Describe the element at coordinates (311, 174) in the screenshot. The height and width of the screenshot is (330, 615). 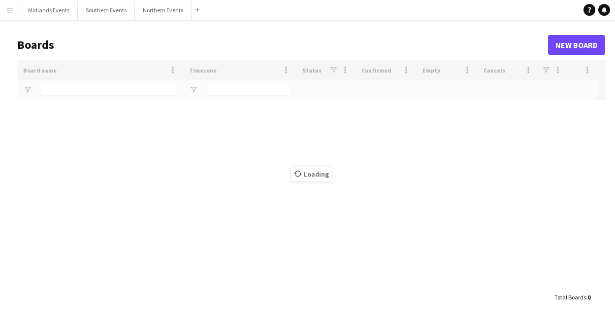
I see `span: Loading` at that location.